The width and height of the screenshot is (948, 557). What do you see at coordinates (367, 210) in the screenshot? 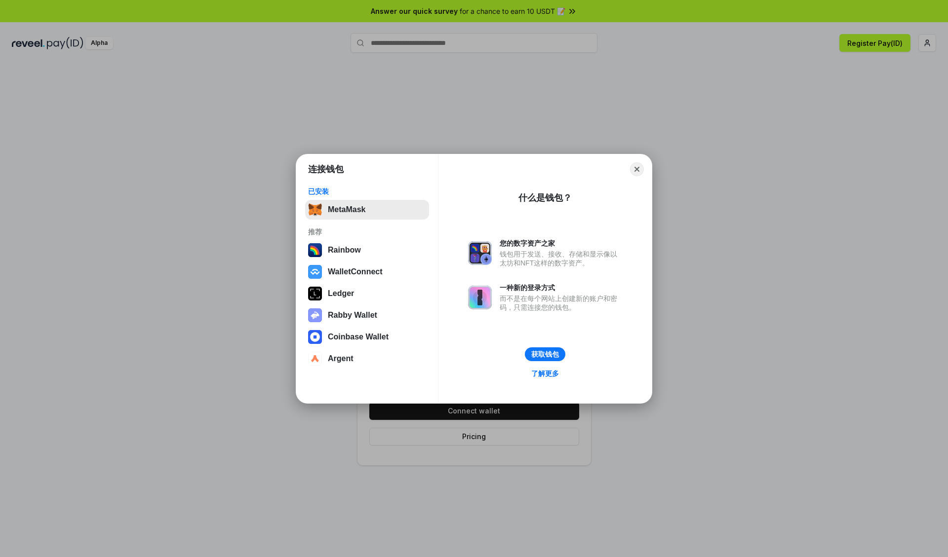
I see `button: MetaMask` at bounding box center [367, 210].